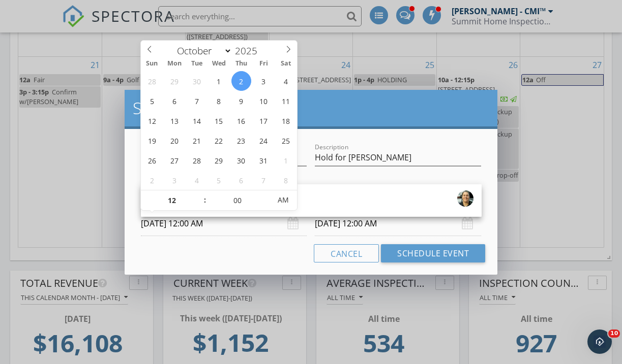  Describe the element at coordinates (286, 101) in the screenshot. I see `span: October 11, 2025` at that location.